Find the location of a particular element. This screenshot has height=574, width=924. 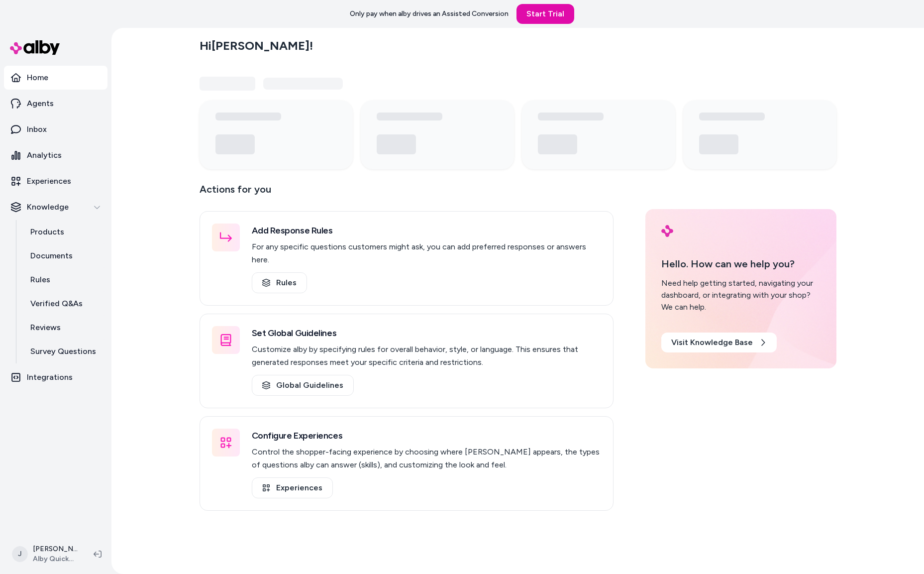

div: Need help getting started, navigating your dashboard, or integrating with your shop? We can help. is located at coordinates (741, 296).